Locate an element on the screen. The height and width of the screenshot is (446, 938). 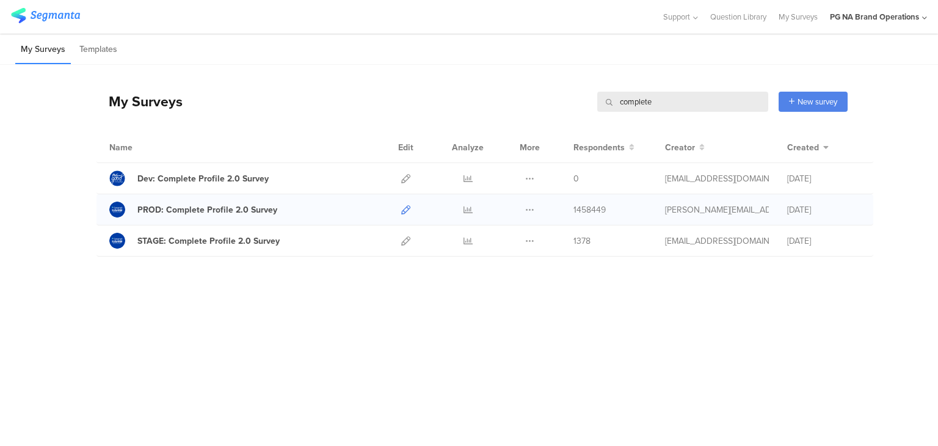
span: Respondents is located at coordinates (599, 147).